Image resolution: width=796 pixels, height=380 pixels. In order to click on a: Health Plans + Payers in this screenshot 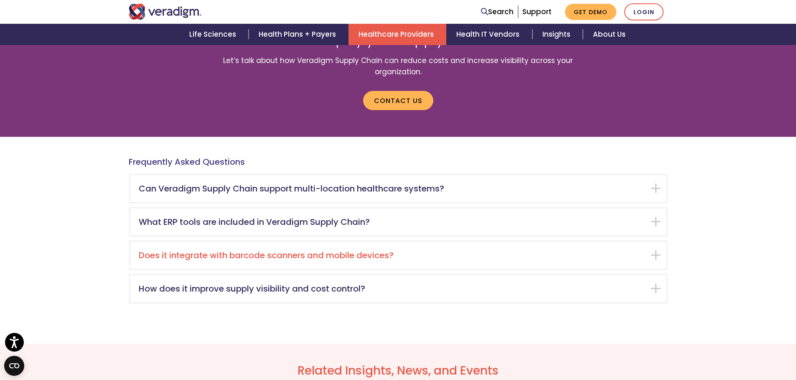, I will do `click(298, 34)`.